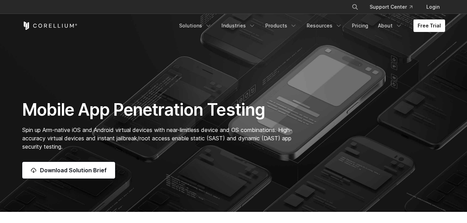 The image size is (467, 223). What do you see at coordinates (50, 26) in the screenshot?
I see `a: Corellium Home` at bounding box center [50, 26].